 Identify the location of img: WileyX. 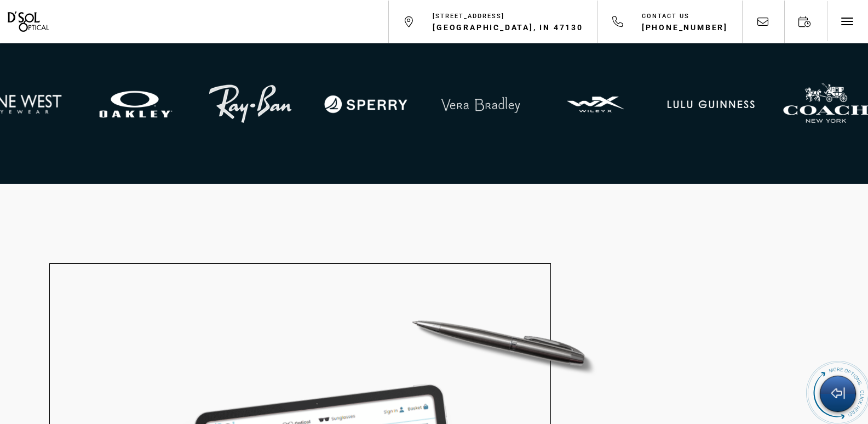
(596, 104).